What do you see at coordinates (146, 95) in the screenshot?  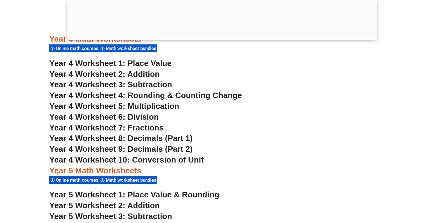 I see `span: Year 4 Worksheet 4: Rounding & Counting Change` at bounding box center [146, 95].